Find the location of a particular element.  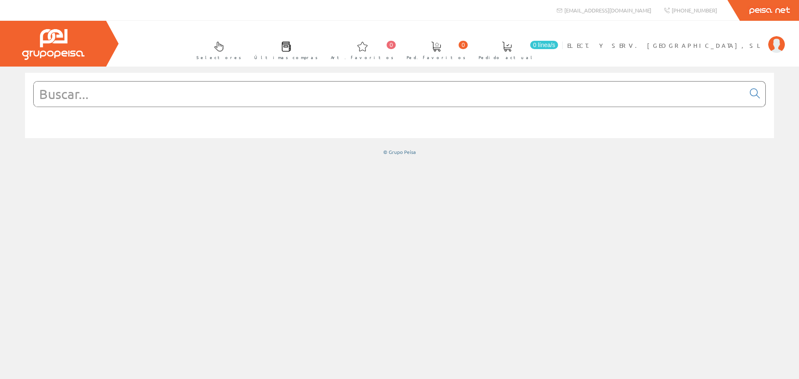

span: Ped. favoritos is located at coordinates (436, 57).